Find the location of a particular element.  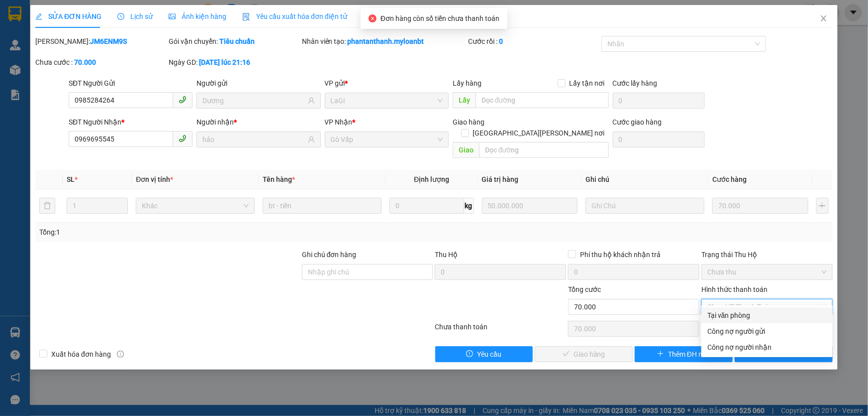

b: phantanthanh.myloanbt is located at coordinates (386, 41).